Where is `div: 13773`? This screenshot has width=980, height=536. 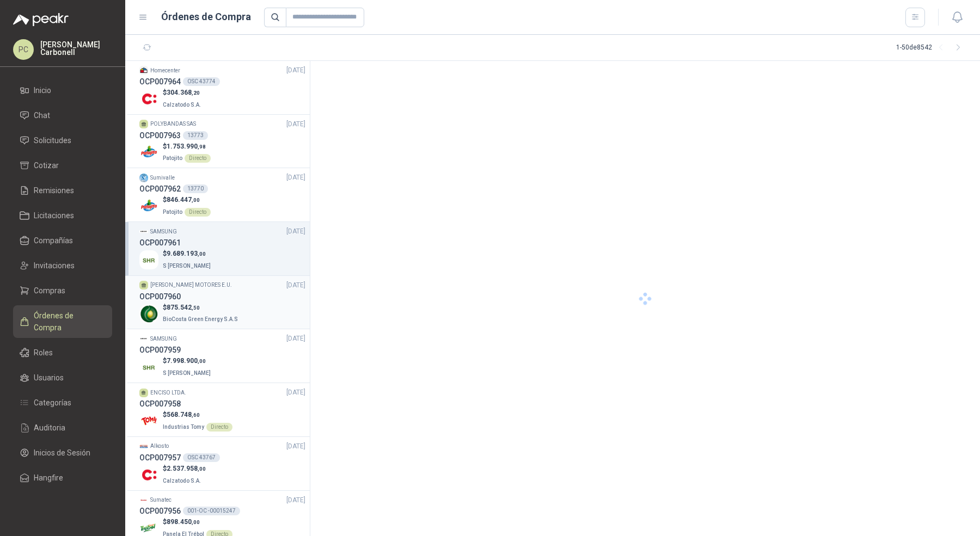 div: 13773 is located at coordinates (196, 135).